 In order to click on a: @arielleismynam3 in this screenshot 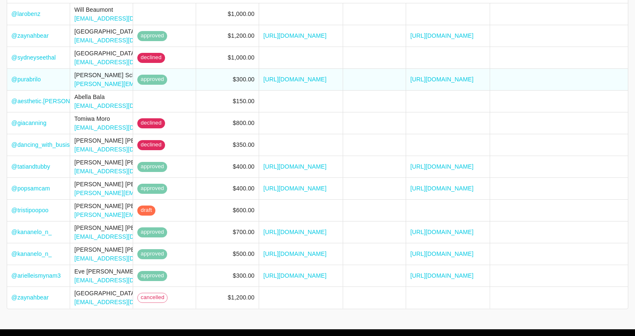, I will do `click(36, 276)`.